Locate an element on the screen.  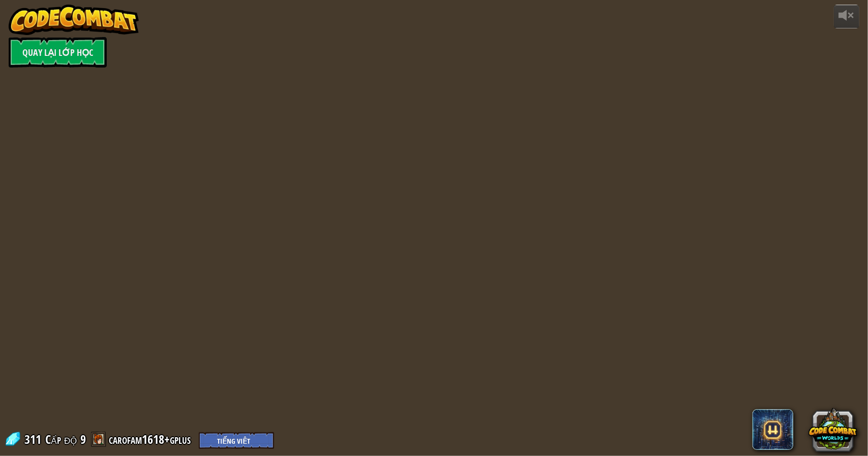
span: CodeCombat AI HackStack is located at coordinates (773, 429).